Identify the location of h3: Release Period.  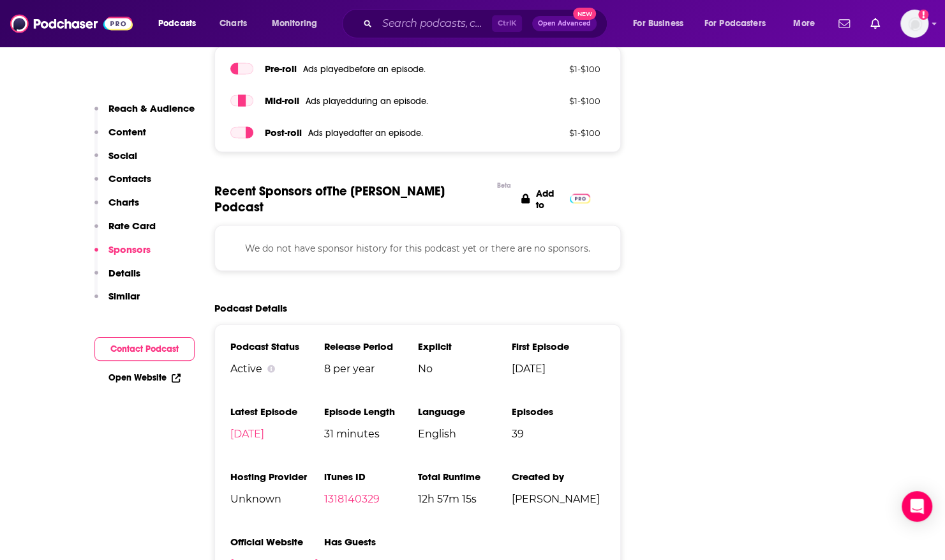
(370, 346).